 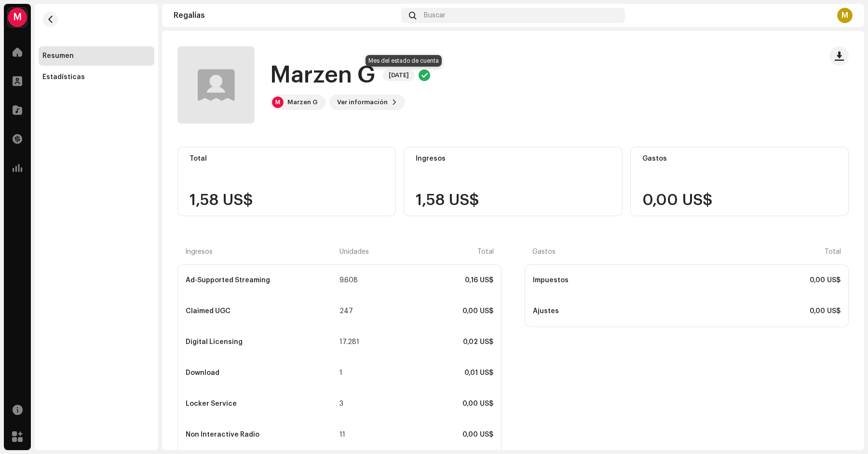 I want to click on div: 0,02 US$, so click(x=432, y=342).